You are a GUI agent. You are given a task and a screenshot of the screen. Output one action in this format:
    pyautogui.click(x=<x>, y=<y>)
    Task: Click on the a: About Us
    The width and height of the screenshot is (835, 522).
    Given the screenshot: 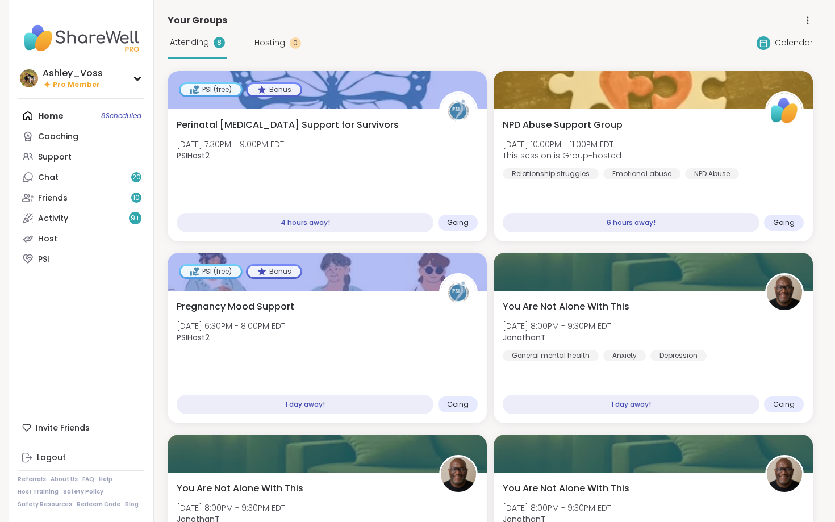 What is the action you would take?
    pyautogui.click(x=64, y=479)
    